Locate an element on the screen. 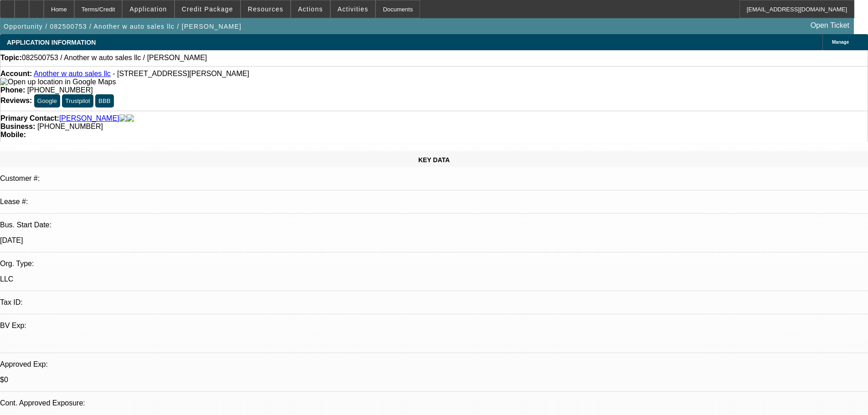  strong: Business: is located at coordinates (18, 126).